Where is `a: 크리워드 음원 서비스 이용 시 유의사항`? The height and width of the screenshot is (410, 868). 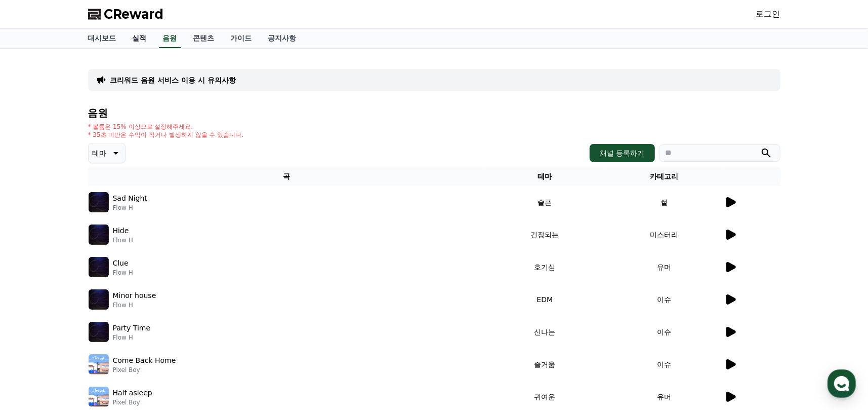
a: 크리워드 음원 서비스 이용 시 유의사항 is located at coordinates (173, 80).